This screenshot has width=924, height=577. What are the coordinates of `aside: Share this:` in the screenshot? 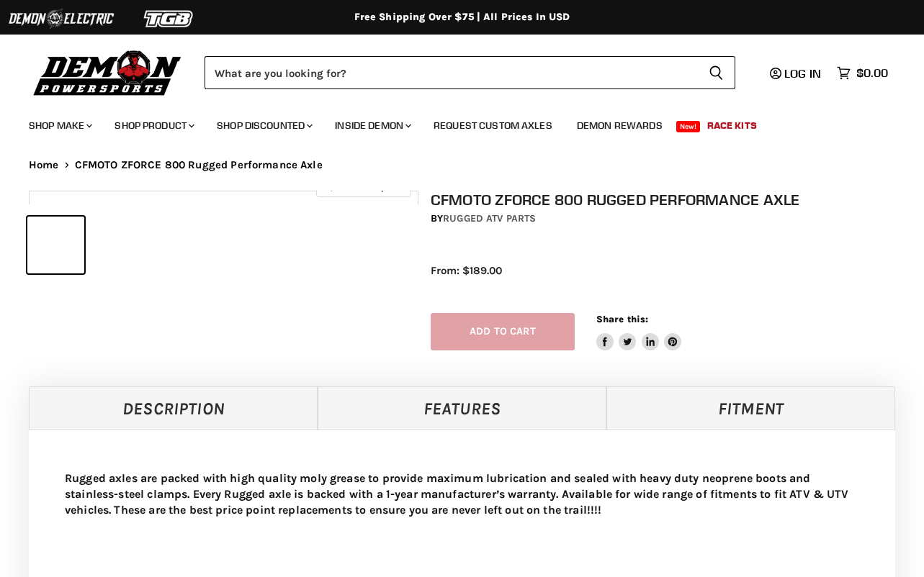 It's located at (639, 332).